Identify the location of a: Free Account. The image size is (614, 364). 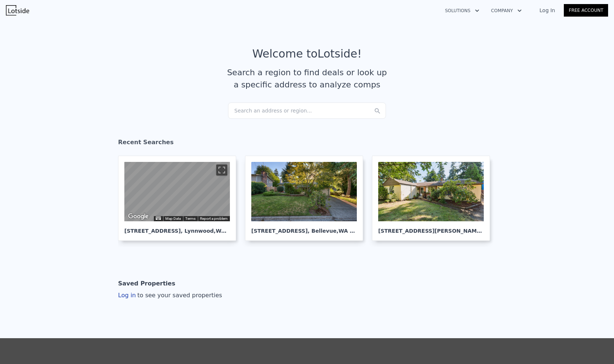
(586, 10).